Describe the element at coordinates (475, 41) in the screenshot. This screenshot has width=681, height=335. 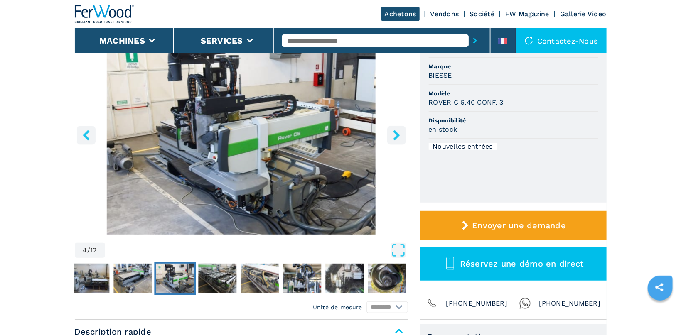
I see `button: submit-button` at that location.